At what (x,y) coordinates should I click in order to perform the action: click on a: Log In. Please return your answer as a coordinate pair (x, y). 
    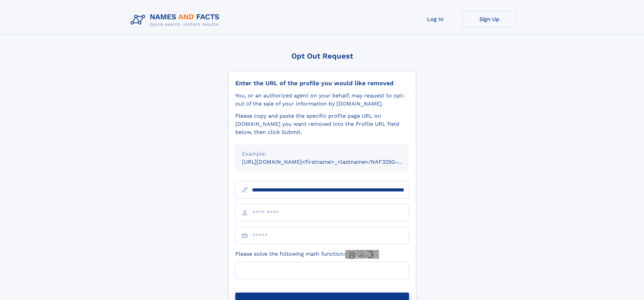
    Looking at the image, I should click on (435, 19).